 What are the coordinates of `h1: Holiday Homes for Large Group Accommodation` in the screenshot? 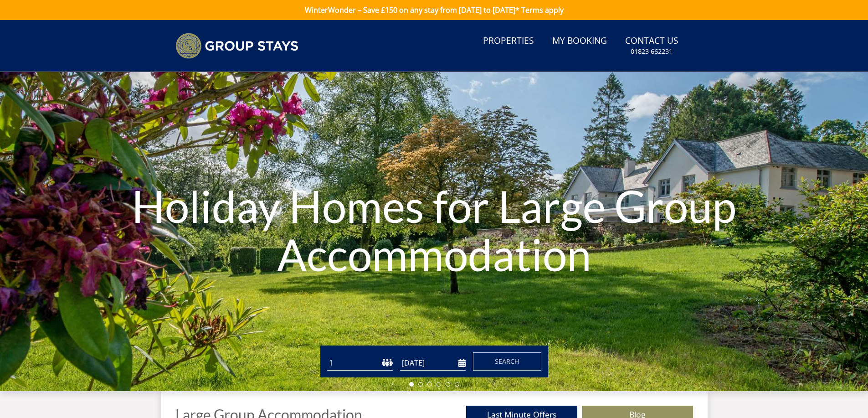 It's located at (434, 230).